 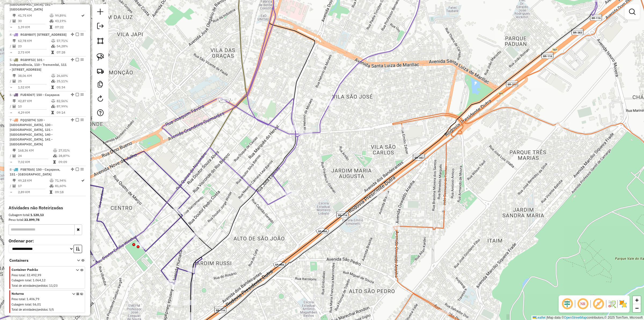 I want to click on span: 6 -, so click(x=35, y=95).